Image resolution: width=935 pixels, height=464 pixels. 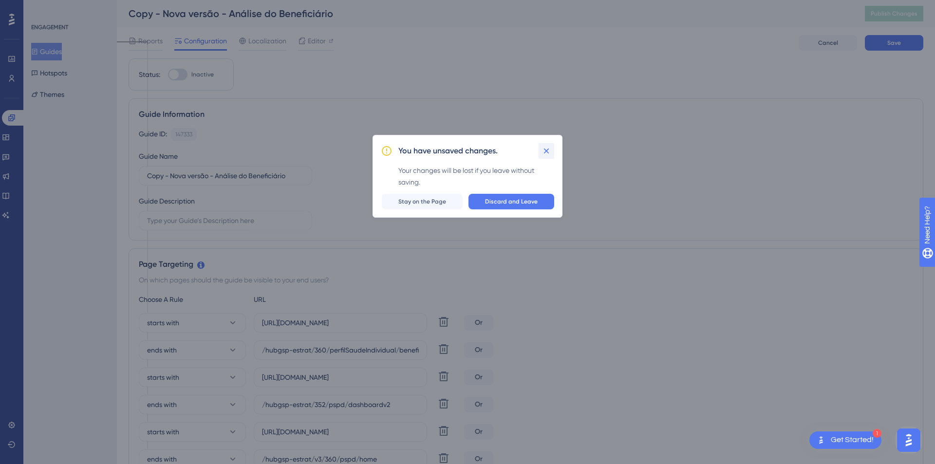 I want to click on button: Open AI Assistant Launcher, so click(x=15, y=15).